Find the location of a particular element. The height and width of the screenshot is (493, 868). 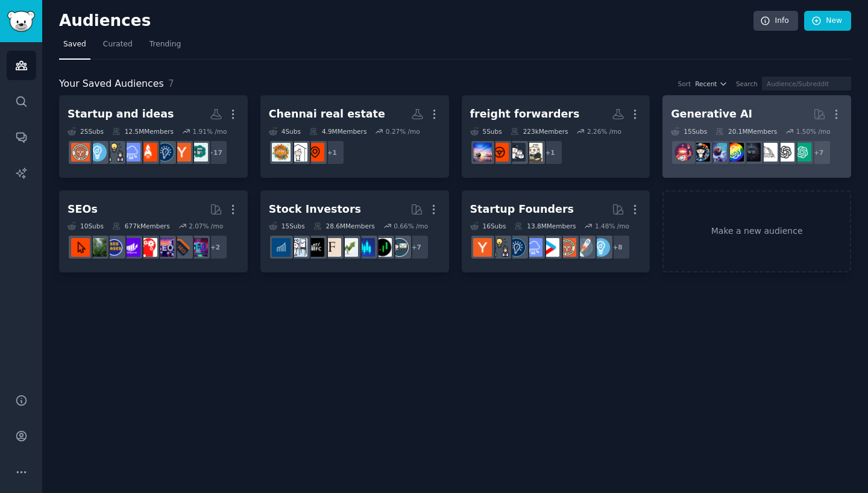

img: GummySearch logo is located at coordinates (21, 21).